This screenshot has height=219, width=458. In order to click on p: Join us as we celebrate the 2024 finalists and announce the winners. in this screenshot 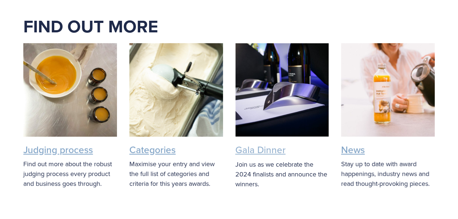, I will do `click(282, 174)`.